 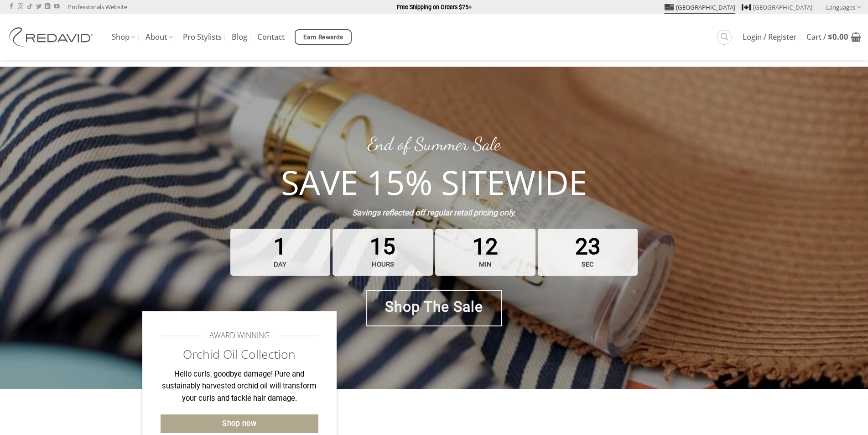 What do you see at coordinates (434, 181) in the screenshot?
I see `strong: SAVE 15% SITEWIDE` at bounding box center [434, 181].